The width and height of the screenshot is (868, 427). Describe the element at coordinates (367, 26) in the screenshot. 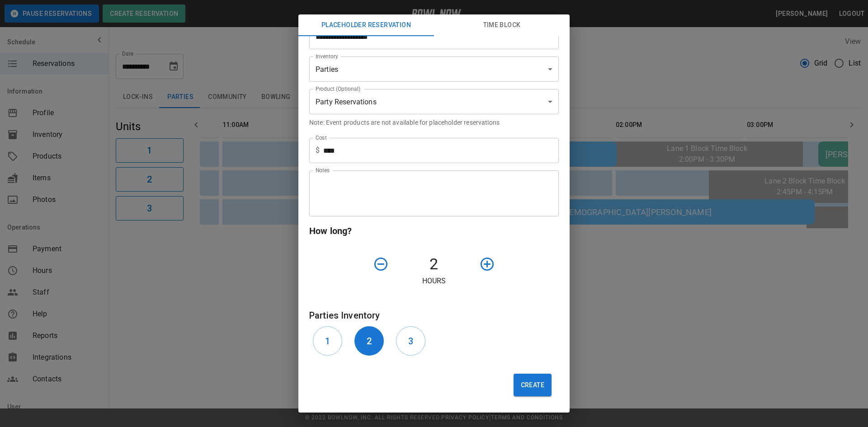

I see `button: Placeholder Reservation` at that location.